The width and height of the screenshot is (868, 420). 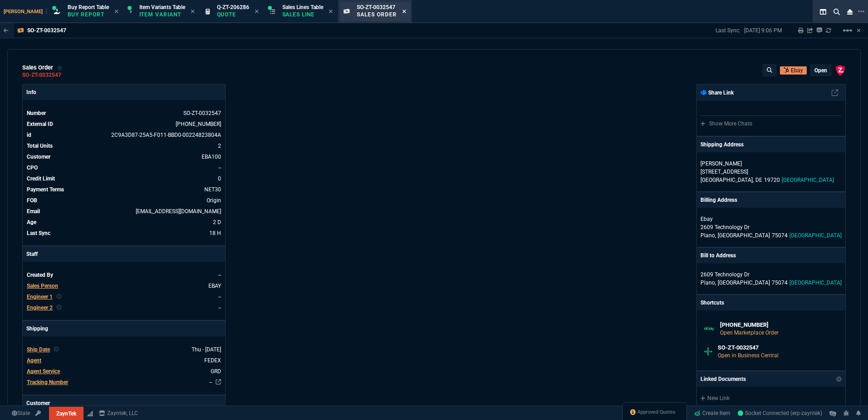 I want to click on nx-icon: Split Panels, so click(x=823, y=12).